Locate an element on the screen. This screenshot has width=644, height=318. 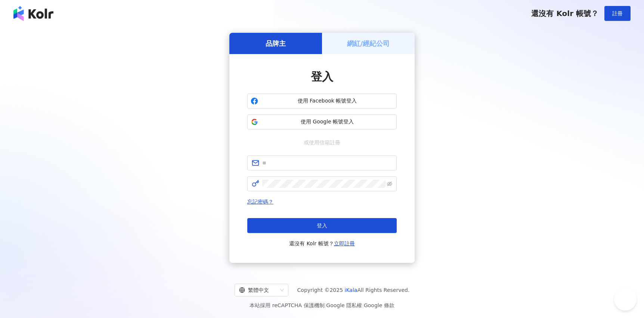
a: Google 條款 is located at coordinates (379, 306).